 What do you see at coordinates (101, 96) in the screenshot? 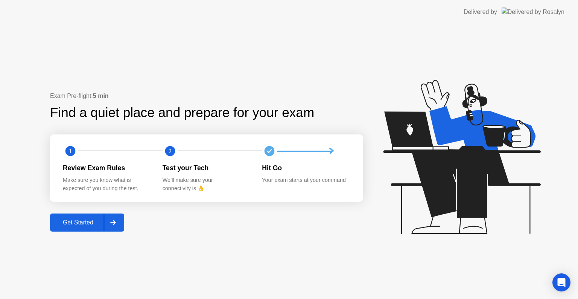
I see `b: 5 min` at bounding box center [101, 96].